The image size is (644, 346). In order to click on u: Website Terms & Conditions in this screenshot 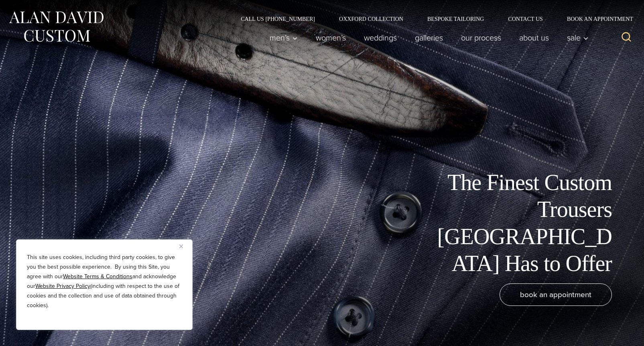, I will do `click(98, 276)`.